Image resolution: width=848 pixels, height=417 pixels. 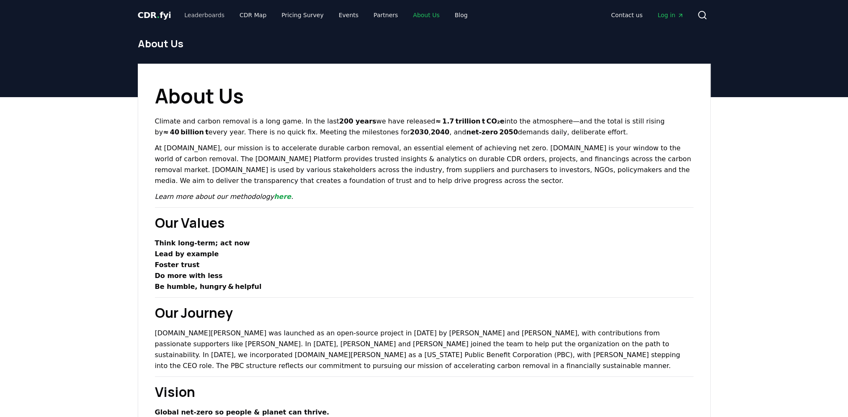 I want to click on p: Climate and carbon removal is a long game. In the last we have released into the atmosphere—and t..., so click(x=424, y=127).